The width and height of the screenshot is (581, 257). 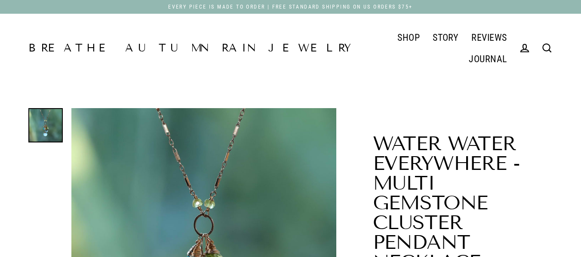 I want to click on a: STORY, so click(x=445, y=37).